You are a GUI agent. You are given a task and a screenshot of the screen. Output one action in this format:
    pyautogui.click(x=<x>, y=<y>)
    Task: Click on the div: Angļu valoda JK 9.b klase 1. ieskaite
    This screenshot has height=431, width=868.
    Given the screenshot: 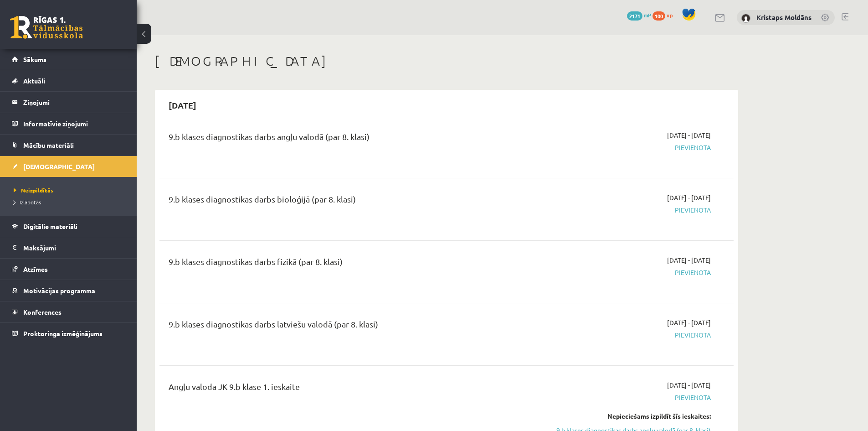 What is the action you would take?
    pyautogui.click(x=347, y=389)
    